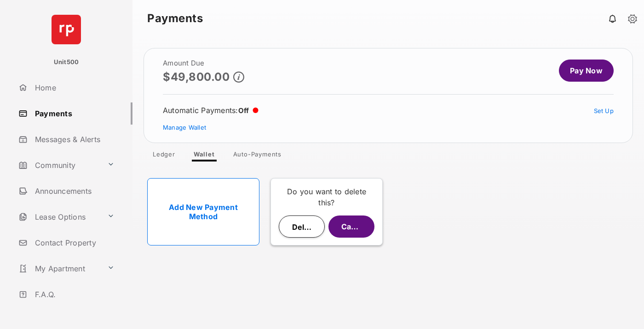 Image resolution: width=644 pixels, height=329 pixels. What do you see at coordinates (185, 128) in the screenshot?
I see `a: Manage Wallet` at bounding box center [185, 128].